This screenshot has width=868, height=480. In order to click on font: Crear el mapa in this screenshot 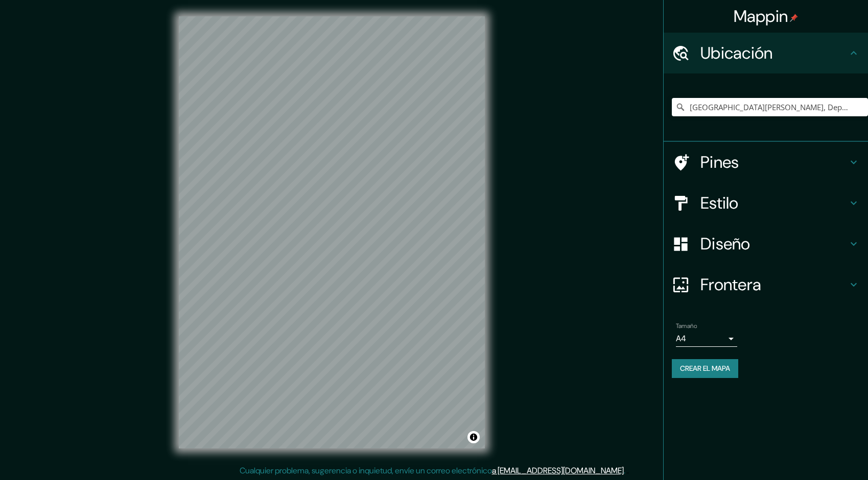, I will do `click(705, 368)`.